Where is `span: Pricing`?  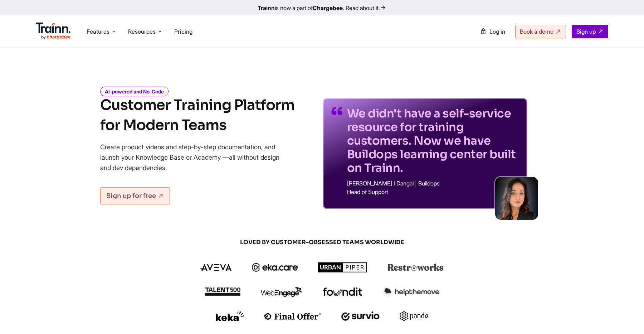
span: Pricing is located at coordinates (183, 32).